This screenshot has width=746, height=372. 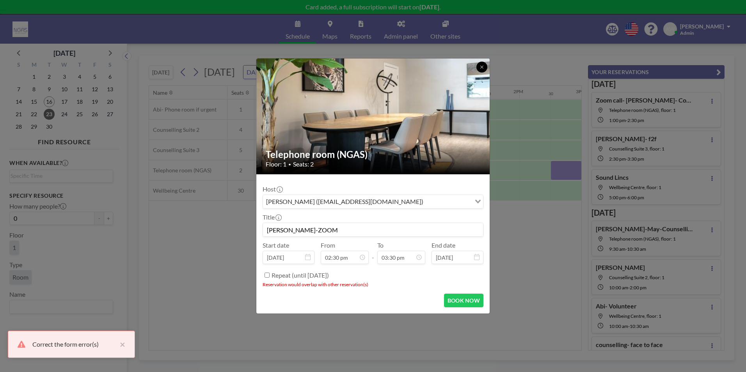 What do you see at coordinates (276, 164) in the screenshot?
I see `span: Floor: 1` at bounding box center [276, 164].